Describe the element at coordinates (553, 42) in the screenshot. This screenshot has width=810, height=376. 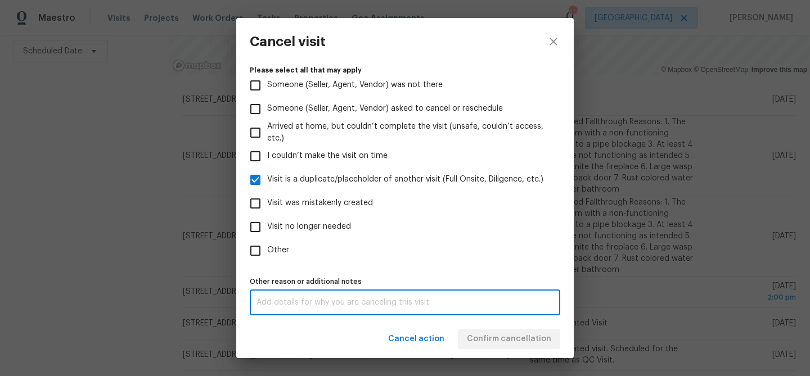
I see `button: close` at that location.